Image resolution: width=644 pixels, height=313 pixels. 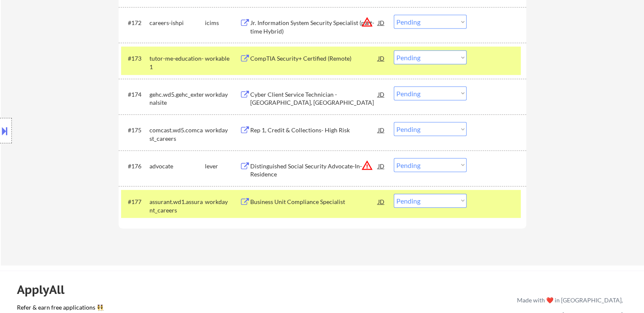 What do you see at coordinates (177, 23) in the screenshot?
I see `div: careers-ishpi` at bounding box center [177, 23].